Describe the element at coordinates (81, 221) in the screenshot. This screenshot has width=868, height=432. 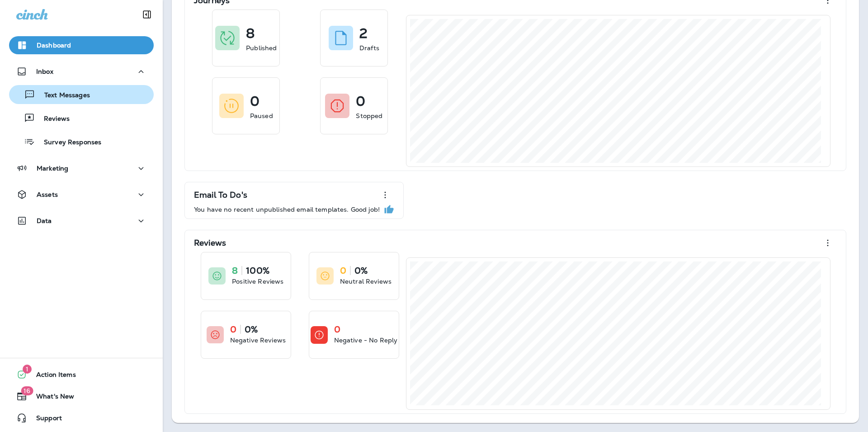
I see `button: Data` at that location.